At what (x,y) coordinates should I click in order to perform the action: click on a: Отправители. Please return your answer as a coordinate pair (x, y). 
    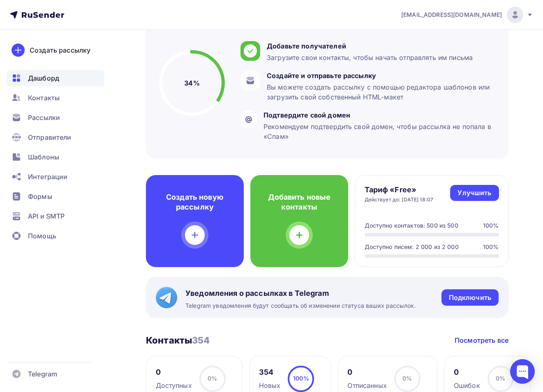
    Looking at the image, I should click on (56, 137).